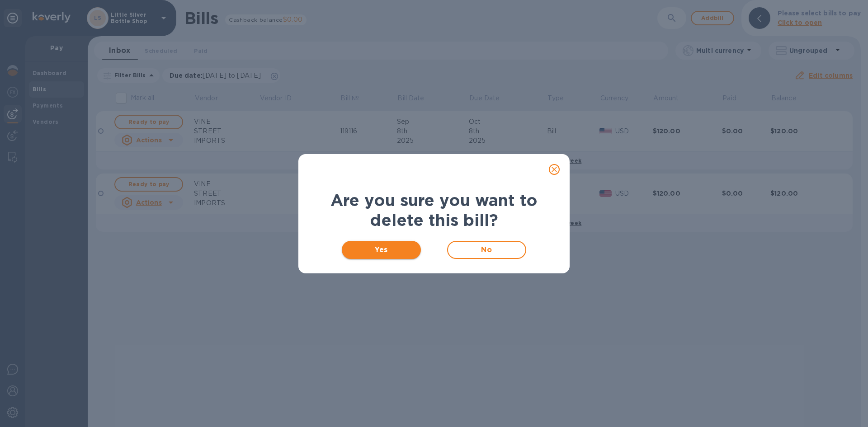  Describe the element at coordinates (381, 250) in the screenshot. I see `button: Yes` at that location.